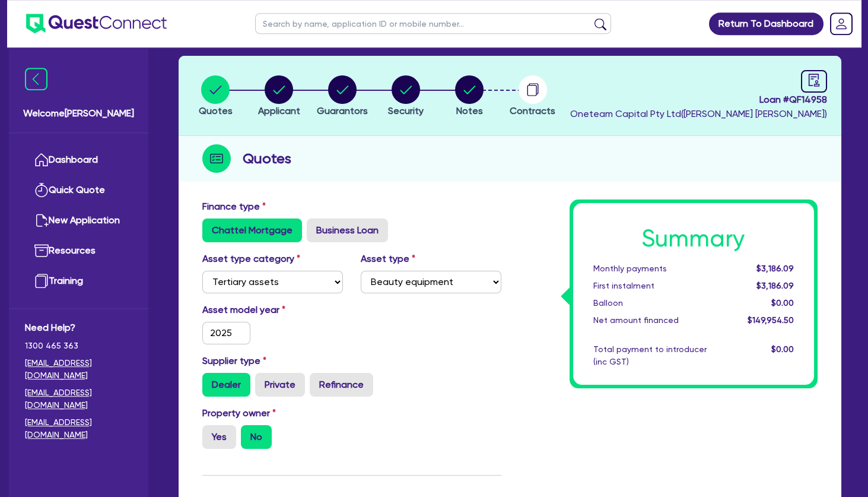 Image resolution: width=868 pixels, height=497 pixels. Describe the element at coordinates (342, 97) in the screenshot. I see `button: Guarantors` at that location.